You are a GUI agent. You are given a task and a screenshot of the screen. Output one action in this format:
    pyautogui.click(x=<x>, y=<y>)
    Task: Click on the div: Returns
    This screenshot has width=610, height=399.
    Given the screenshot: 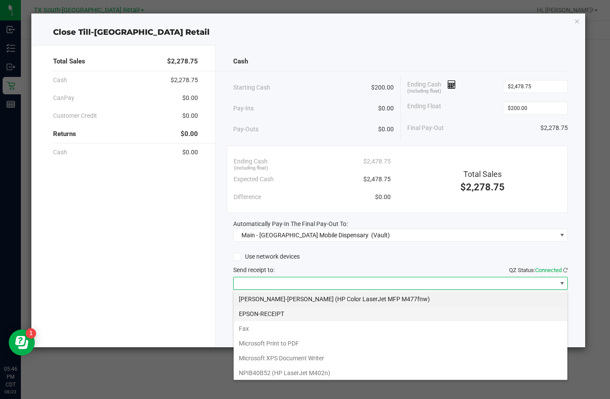 What is the action you would take?
    pyautogui.click(x=125, y=134)
    